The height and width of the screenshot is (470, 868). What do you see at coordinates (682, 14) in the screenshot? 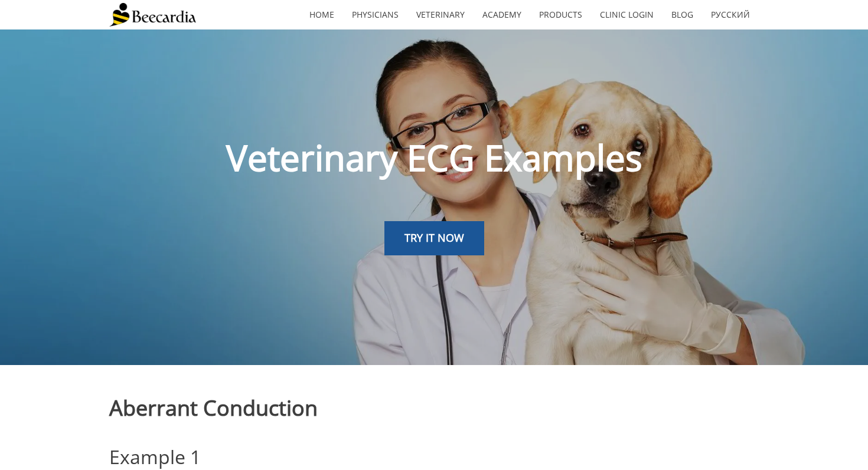
I see `a: Blog` at bounding box center [682, 14].